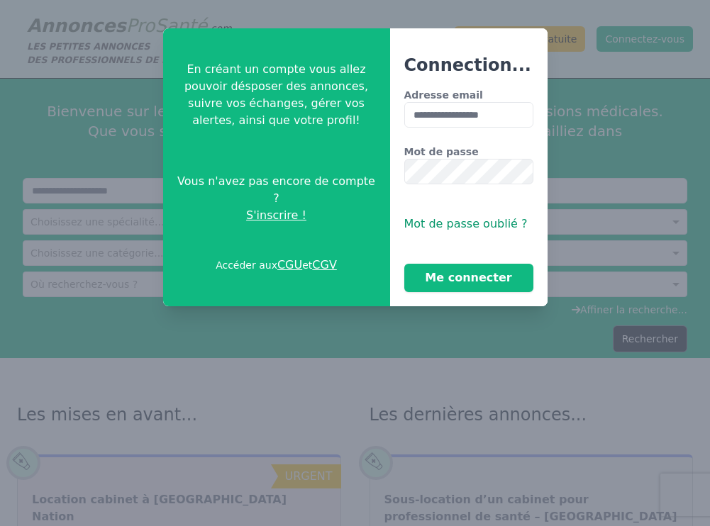 This screenshot has height=526, width=710. Describe the element at coordinates (276, 265) in the screenshot. I see `p: Accéder aux et` at that location.